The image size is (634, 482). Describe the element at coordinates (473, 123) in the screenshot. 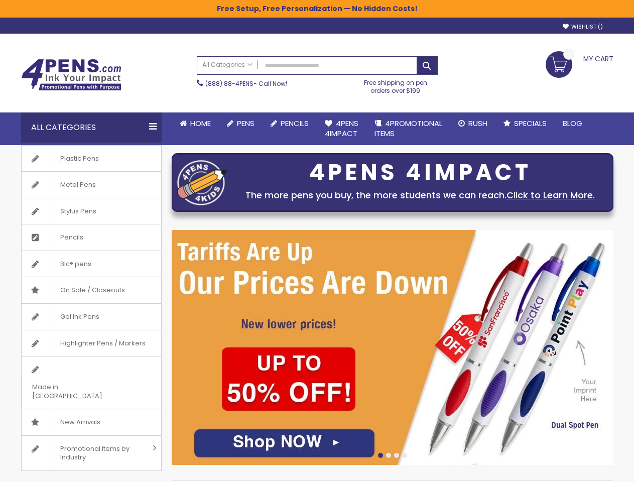

I see `a: Rush` at that location.